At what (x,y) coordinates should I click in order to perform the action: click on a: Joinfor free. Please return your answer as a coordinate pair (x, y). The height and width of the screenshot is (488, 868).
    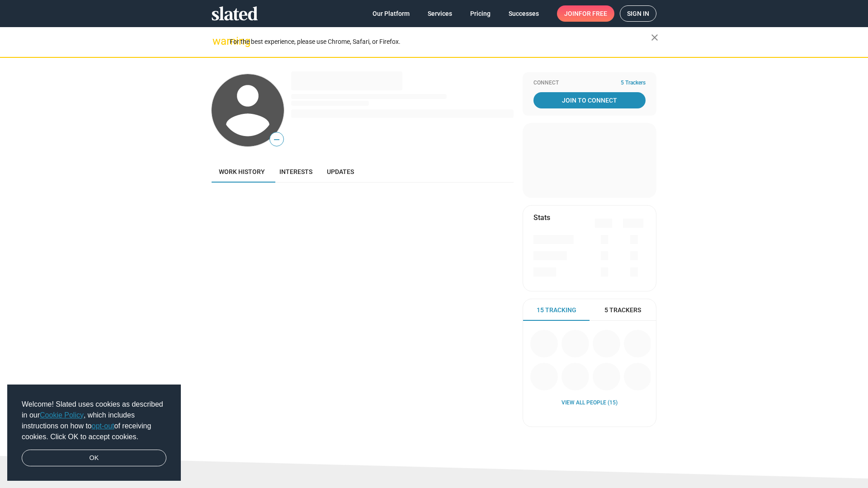
    Looking at the image, I should click on (585, 13).